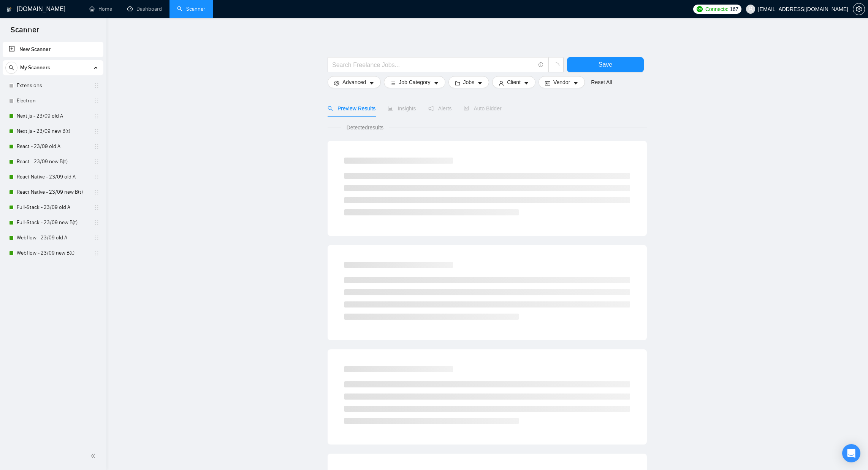 The width and height of the screenshot is (868, 470). What do you see at coordinates (700, 9) in the screenshot?
I see `img: upwork-logo.png` at bounding box center [700, 9].